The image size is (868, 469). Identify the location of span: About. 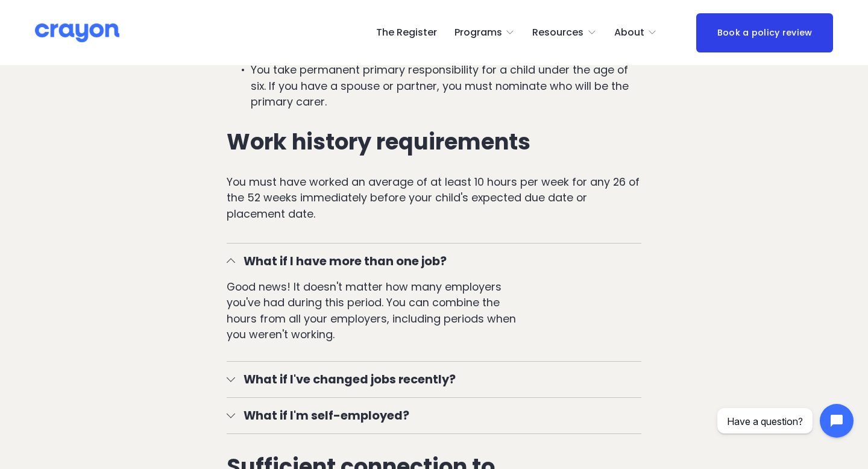
(629, 33).